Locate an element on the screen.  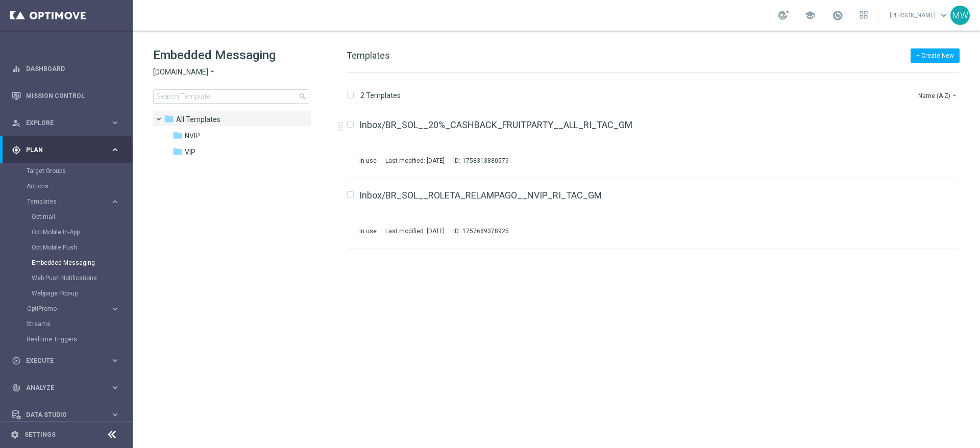
button: OptiPromo keyboard_arrow_right is located at coordinates (73, 309).